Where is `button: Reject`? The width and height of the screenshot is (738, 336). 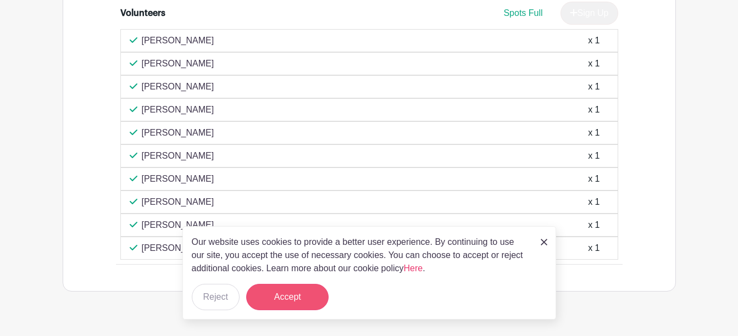
button: Reject is located at coordinates (215, 297).